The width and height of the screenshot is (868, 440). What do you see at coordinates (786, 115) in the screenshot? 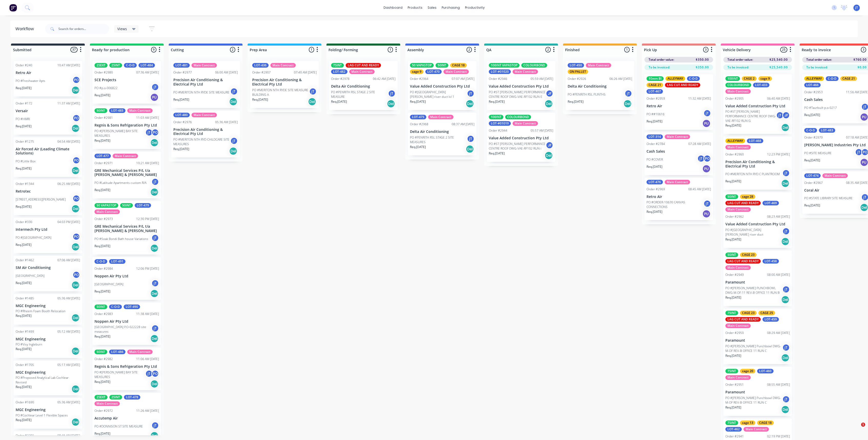
I see `div: JF` at bounding box center [786, 115].